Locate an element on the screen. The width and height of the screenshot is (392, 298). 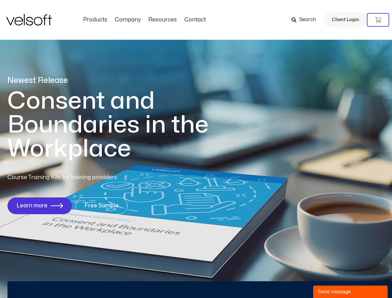
a: ResourcesMenu Toggle is located at coordinates (163, 20).